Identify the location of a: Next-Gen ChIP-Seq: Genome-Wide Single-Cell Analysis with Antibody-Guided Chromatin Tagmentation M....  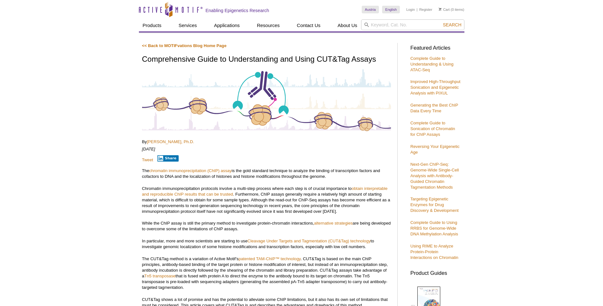
(435, 176).